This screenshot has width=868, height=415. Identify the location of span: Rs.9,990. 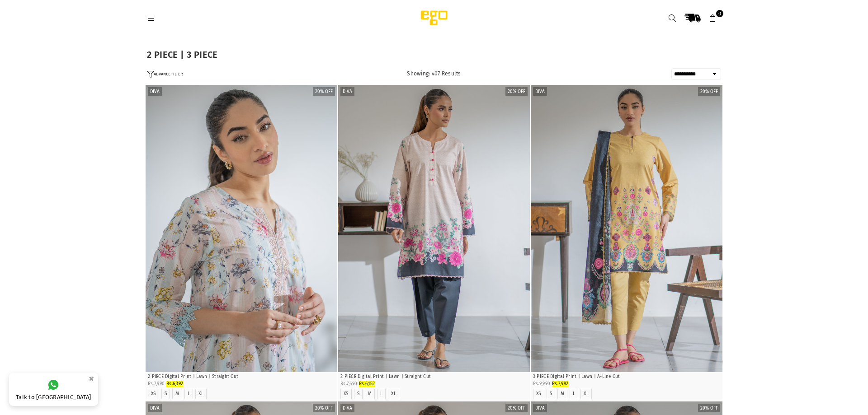
(541, 384).